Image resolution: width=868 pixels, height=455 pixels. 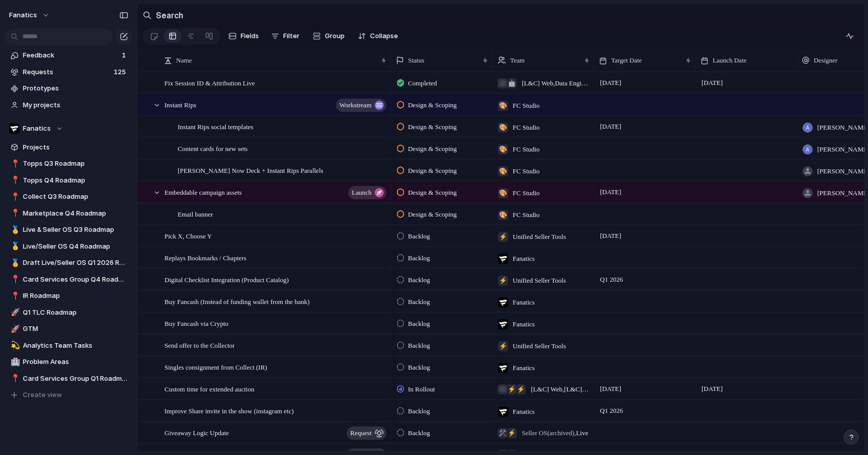 What do you see at coordinates (422, 83) in the screenshot?
I see `span: Completed` at bounding box center [422, 83].